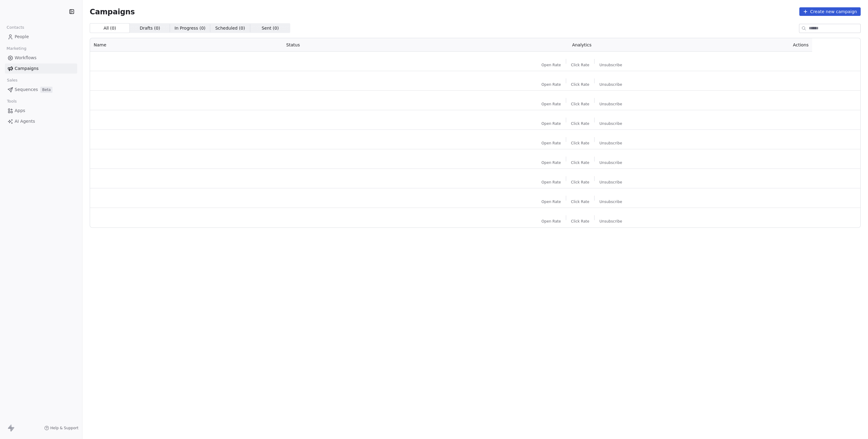 The height and width of the screenshot is (439, 868). What do you see at coordinates (15, 28) in the screenshot?
I see `span: Contacts` at bounding box center [15, 28].